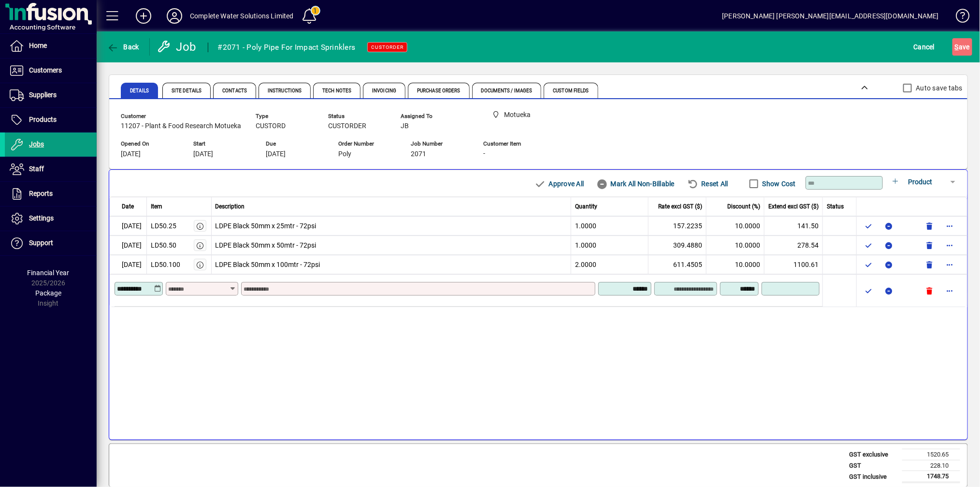 This screenshot has height=487, width=980. What do you see at coordinates (794, 206) in the screenshot?
I see `span: Extend excl GST ($)` at bounding box center [794, 206].